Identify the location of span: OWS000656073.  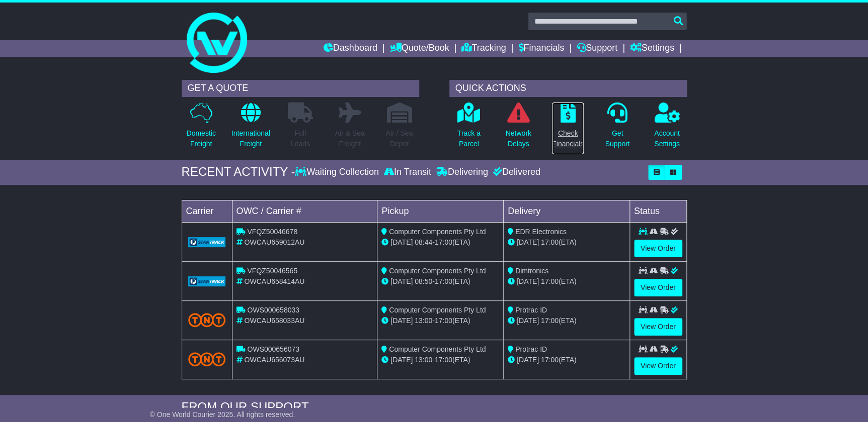
(273, 350).